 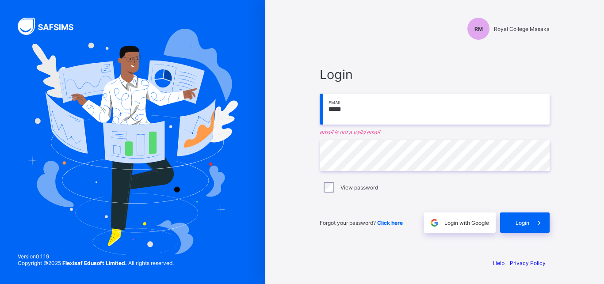 I want to click on a: Privacy Policy, so click(x=528, y=263).